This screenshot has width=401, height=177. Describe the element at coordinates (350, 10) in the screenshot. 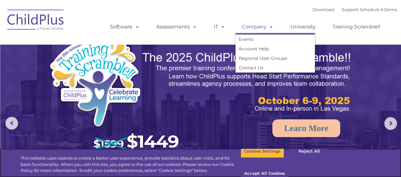

I see `a: Support` at that location.